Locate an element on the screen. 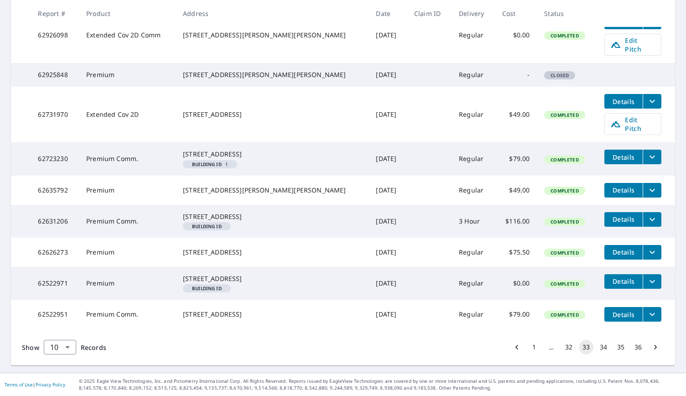  button: Go to page 35 is located at coordinates (621, 347).